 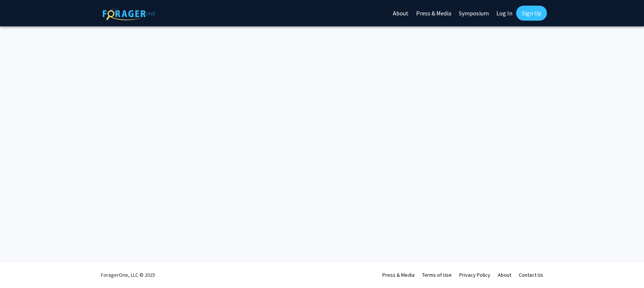 What do you see at coordinates (129, 14) in the screenshot?
I see `img: ForagerOne Logo` at bounding box center [129, 14].